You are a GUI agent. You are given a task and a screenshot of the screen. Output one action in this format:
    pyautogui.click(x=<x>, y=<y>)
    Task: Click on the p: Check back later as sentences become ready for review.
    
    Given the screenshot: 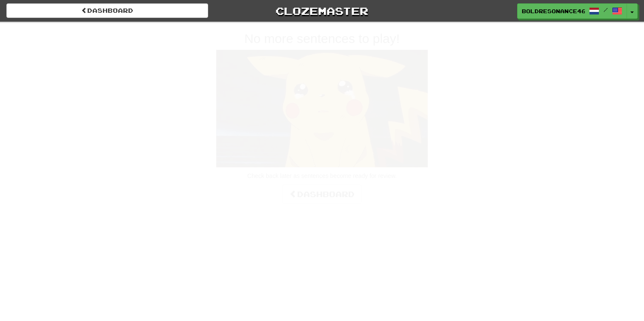 What is the action you would take?
    pyautogui.click(x=322, y=176)
    